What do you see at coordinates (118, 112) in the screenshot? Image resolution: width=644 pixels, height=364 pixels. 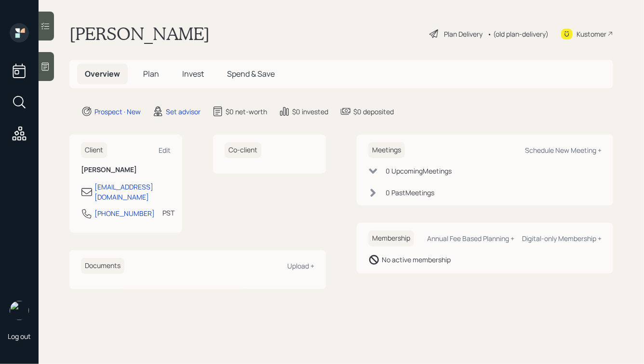 I see `div: Prospect · New` at bounding box center [118, 112].